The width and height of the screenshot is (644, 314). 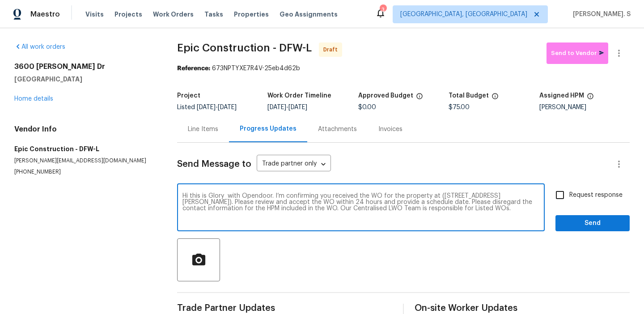 I want to click on span: Send, so click(x=592, y=223).